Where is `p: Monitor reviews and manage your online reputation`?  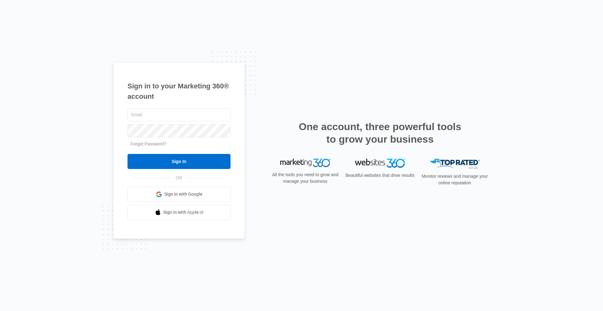
p: Monitor reviews and manage your online reputation is located at coordinates (454, 180).